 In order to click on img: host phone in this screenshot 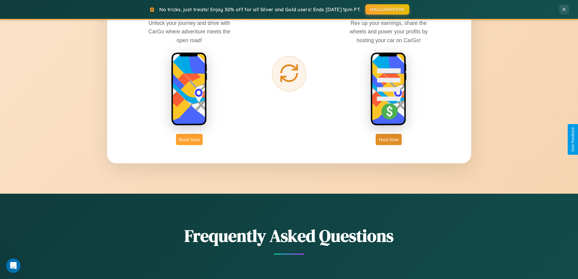, I will do `click(389, 89)`.